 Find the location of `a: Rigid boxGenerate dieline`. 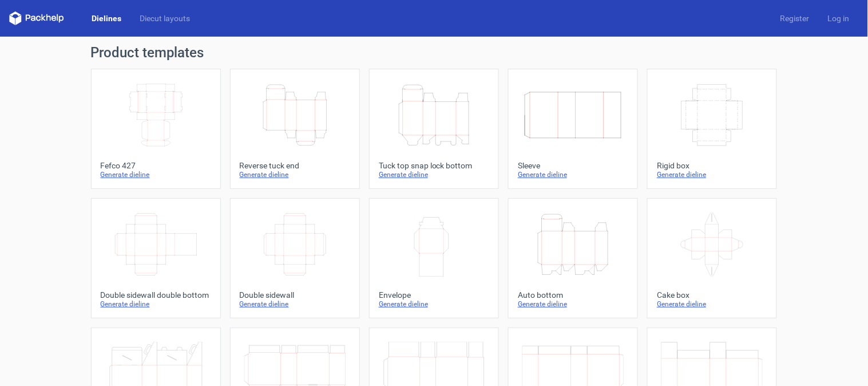

a: Rigid boxGenerate dieline is located at coordinates (712, 129).